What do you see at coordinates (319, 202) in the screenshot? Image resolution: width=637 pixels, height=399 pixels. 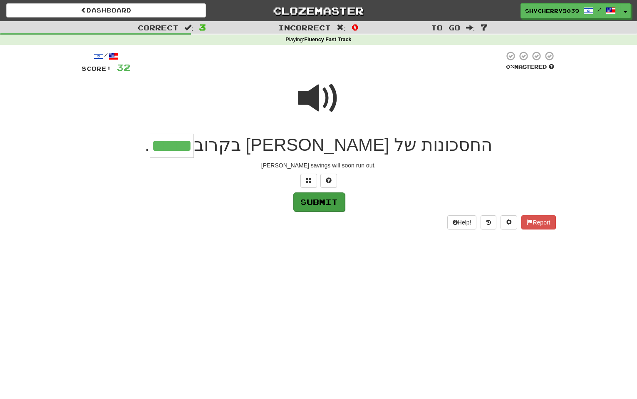 I see `button: Submit` at bounding box center [319, 202].